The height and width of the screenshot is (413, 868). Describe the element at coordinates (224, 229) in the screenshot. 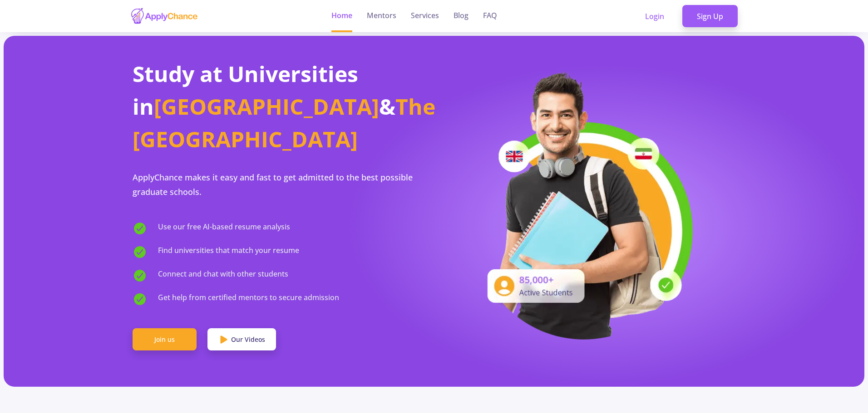

I see `span: Use our free AI-based resume analysis` at that location.